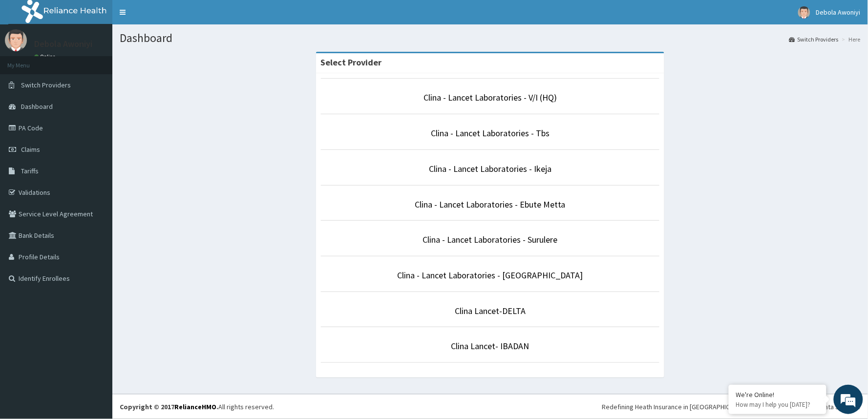  Describe the element at coordinates (850, 39) in the screenshot. I see `li: Here` at that location.